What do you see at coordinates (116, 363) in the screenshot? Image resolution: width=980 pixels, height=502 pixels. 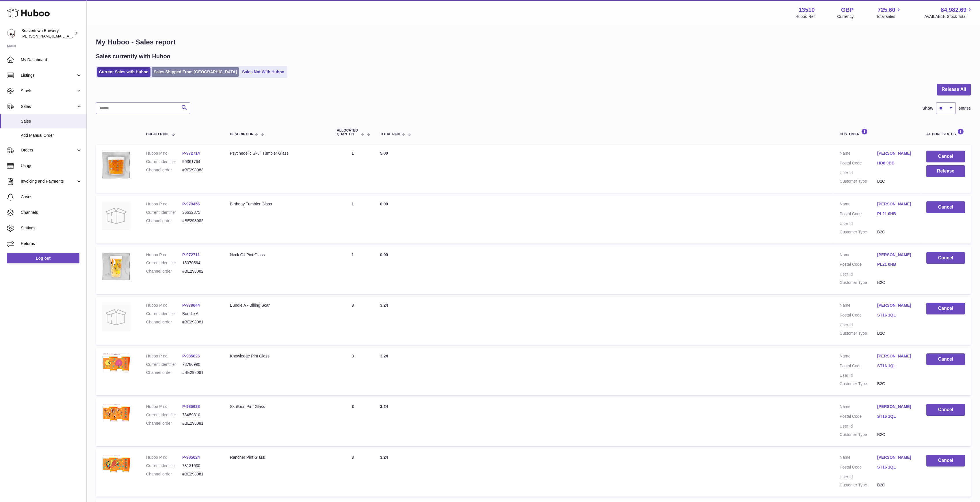 I see `img: 1716222700.png` at bounding box center [116, 363].